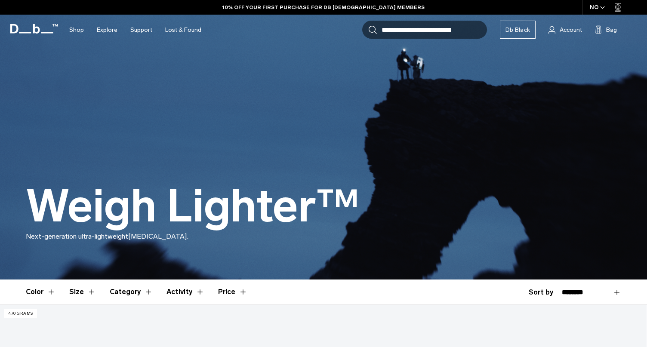 This screenshot has height=347, width=647. I want to click on a: Explore, so click(107, 30).